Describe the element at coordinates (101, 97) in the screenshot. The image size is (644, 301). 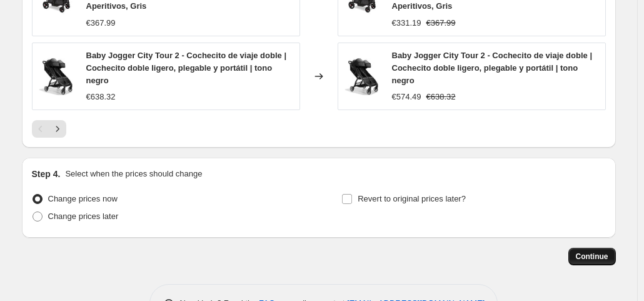
I see `div: €638.32` at that location.